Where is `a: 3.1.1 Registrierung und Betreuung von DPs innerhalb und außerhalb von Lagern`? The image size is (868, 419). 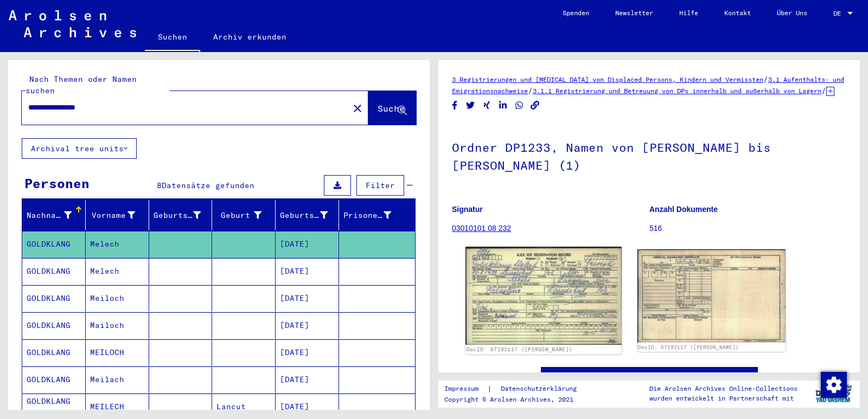 a: 3.1.1 Registrierung und Betreuung von DPs innerhalb und außerhalb von Lagern is located at coordinates (677, 90).